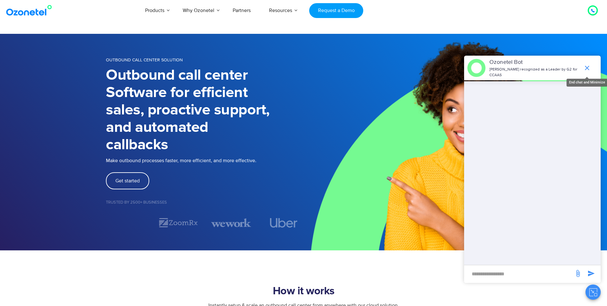  Describe the element at coordinates (126, 223) in the screenshot. I see `div: 1 / 7` at that location.